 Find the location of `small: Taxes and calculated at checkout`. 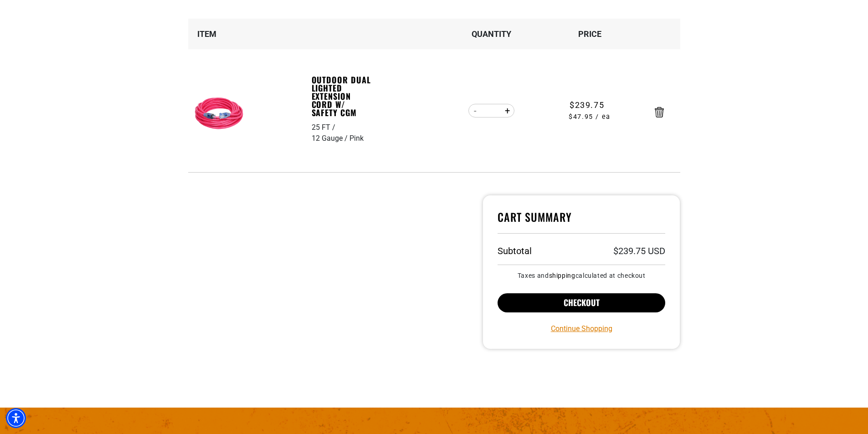

small: Taxes and calculated at checkout is located at coordinates (582, 276).